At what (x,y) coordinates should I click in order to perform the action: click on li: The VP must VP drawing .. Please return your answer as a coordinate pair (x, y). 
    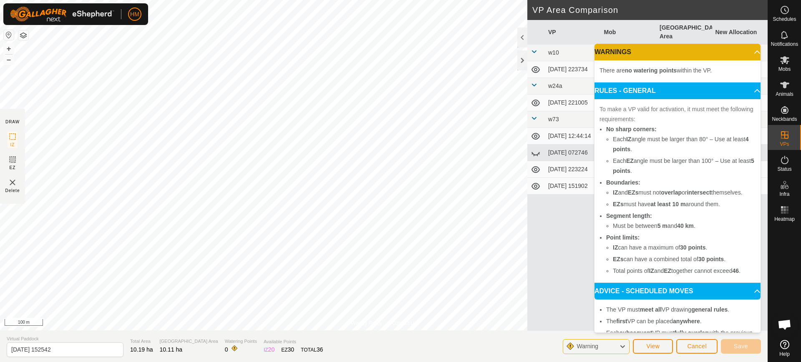
    Looking at the image, I should click on (681, 310).